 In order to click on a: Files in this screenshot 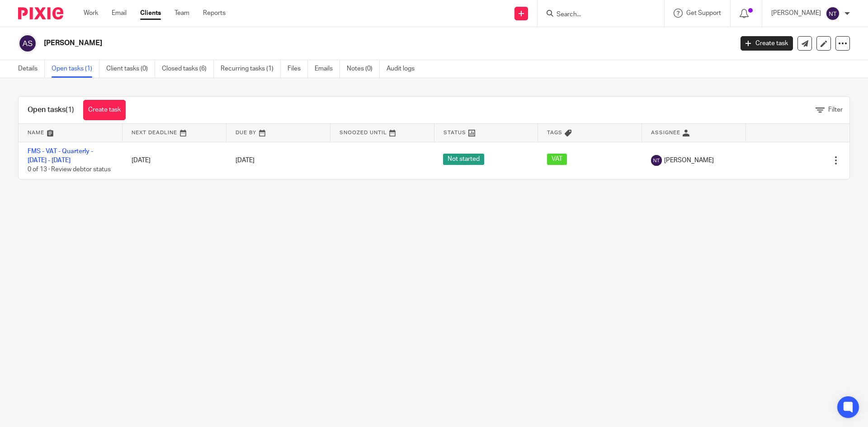, I will do `click(297, 69)`.